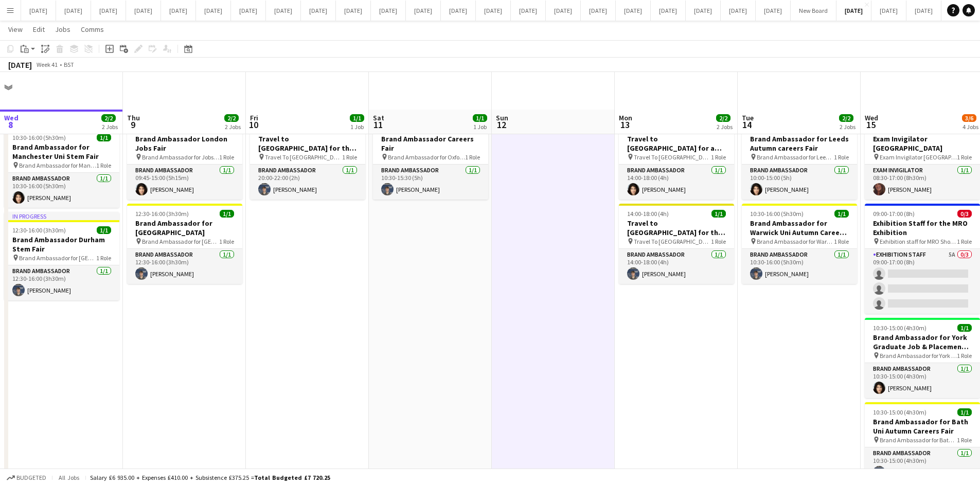 This screenshot has height=486, width=980. What do you see at coordinates (918, 356) in the screenshot?
I see `span: Brand Ambassador for York Graduate Job & Placement Fair fair` at bounding box center [918, 356].